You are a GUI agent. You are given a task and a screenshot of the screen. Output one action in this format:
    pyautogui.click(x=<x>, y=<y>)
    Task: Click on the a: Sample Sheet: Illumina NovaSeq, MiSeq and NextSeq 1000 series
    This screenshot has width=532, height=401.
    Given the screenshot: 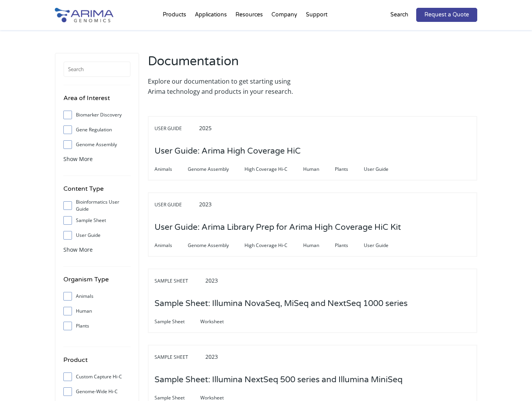 What is the action you would take?
    pyautogui.click(x=281, y=304)
    